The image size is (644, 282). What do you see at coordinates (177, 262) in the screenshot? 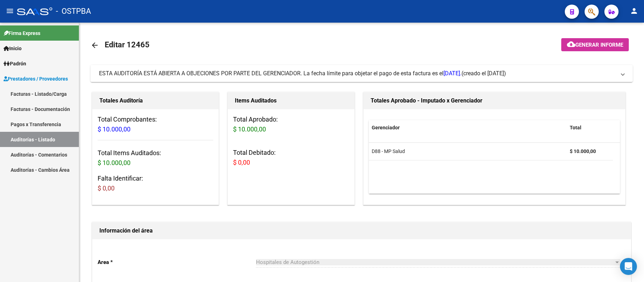
I see `p: Area *` at bounding box center [177, 262].